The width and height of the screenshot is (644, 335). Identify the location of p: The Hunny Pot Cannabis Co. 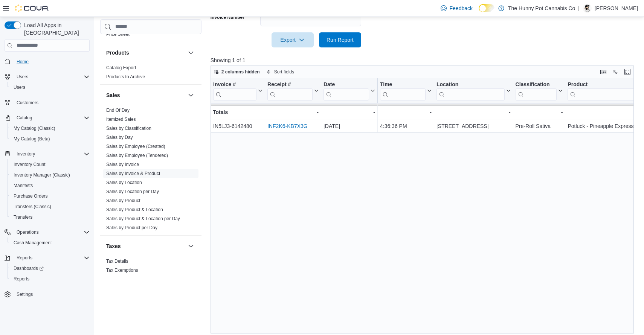
(542, 8).